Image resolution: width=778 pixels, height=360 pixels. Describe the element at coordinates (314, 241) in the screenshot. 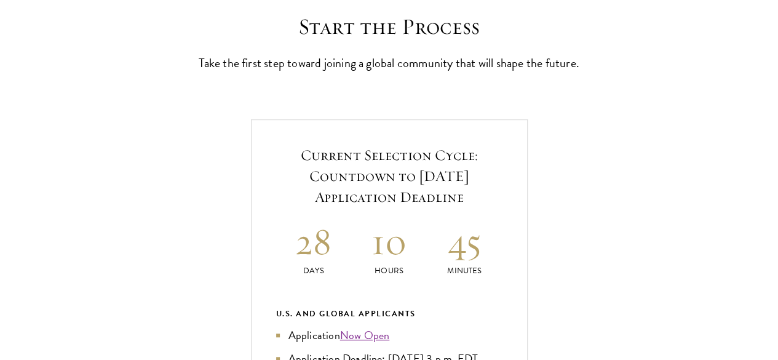

I see `h2: 28` at that location.